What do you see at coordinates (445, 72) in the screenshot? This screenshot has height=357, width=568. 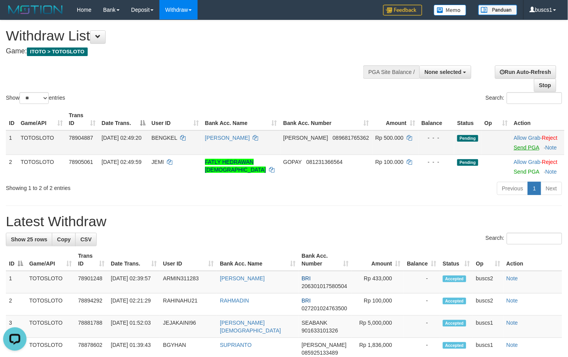 I see `button: None selected` at bounding box center [445, 72].